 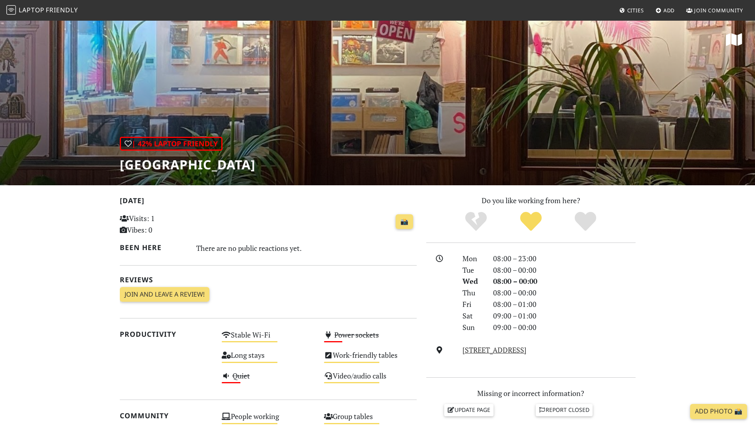 What do you see at coordinates (665, 10) in the screenshot?
I see `a: Add` at bounding box center [665, 10].